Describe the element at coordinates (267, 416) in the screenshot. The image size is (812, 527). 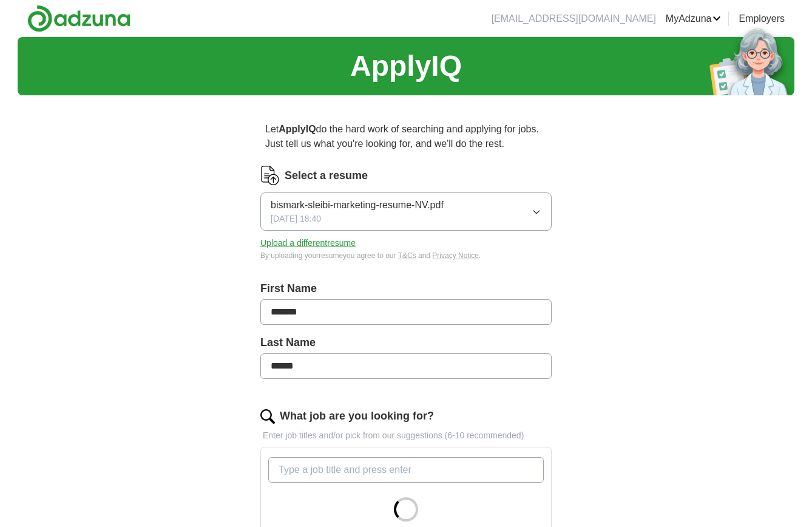
I see `img: search.png` at that location.